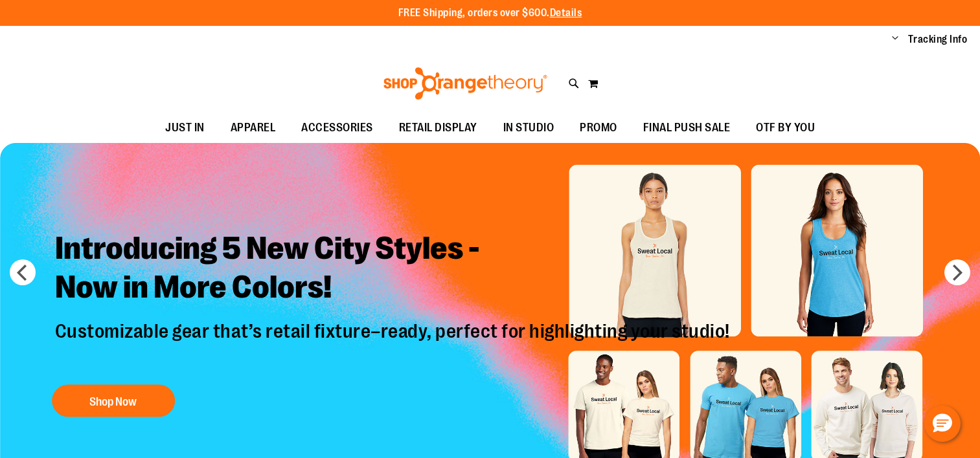  Describe the element at coordinates (566, 13) in the screenshot. I see `a: Details` at that location.